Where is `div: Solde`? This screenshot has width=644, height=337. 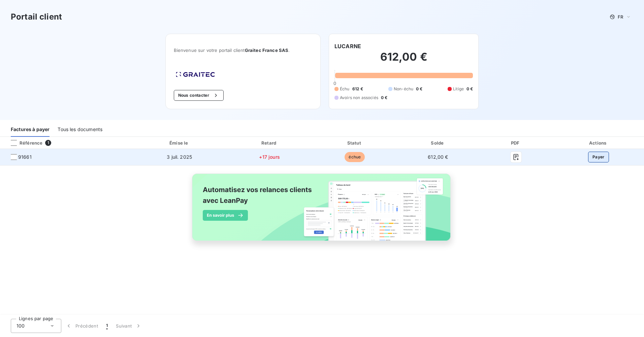
div: Solde is located at coordinates (438, 143).